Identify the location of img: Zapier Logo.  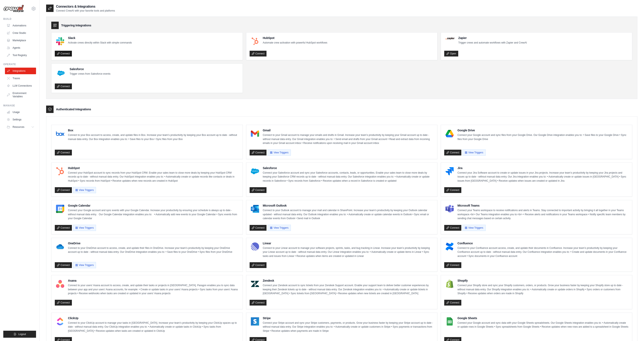
(451, 38).